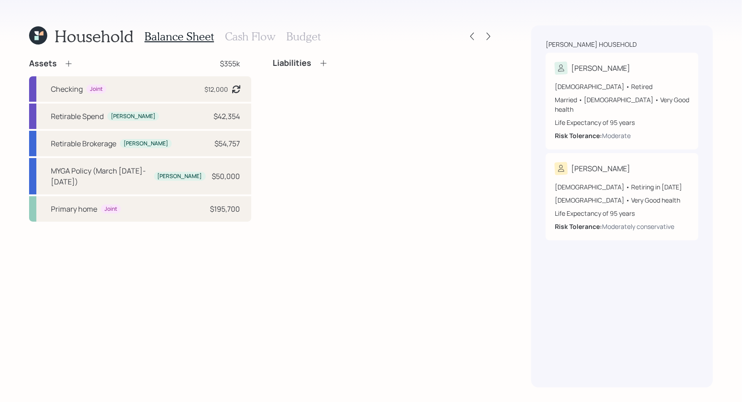  I want to click on div: $50,000, so click(226, 176).